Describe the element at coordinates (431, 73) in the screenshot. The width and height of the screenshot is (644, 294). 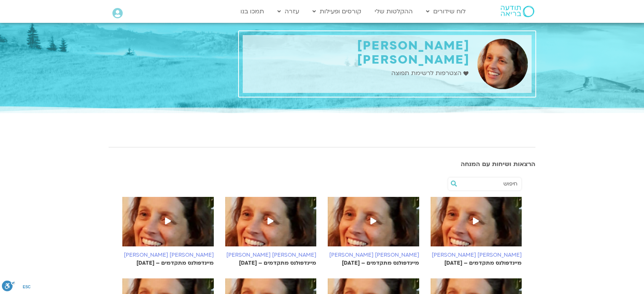
I see `a: הצטרפות לרשימת תפוצה` at that location.